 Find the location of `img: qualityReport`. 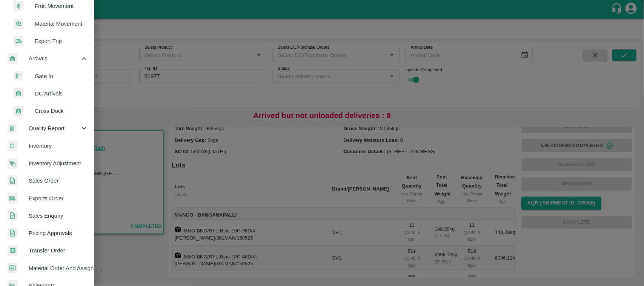

img: qualityReport is located at coordinates (12, 129).